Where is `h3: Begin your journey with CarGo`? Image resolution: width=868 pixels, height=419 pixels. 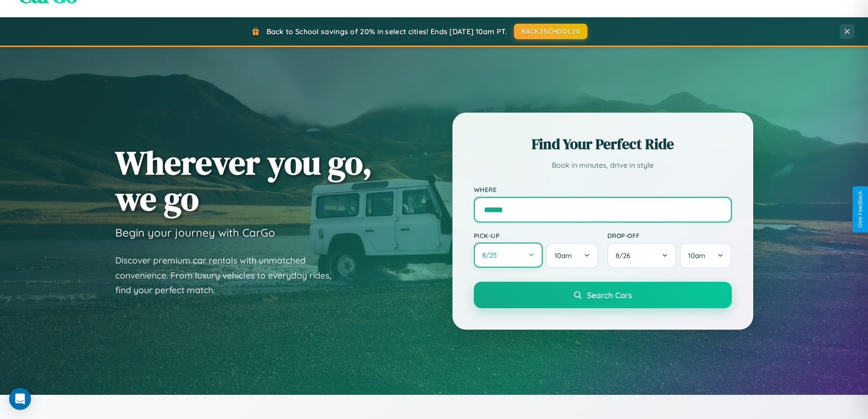
h3: Begin your journey with CarGo is located at coordinates (195, 233).